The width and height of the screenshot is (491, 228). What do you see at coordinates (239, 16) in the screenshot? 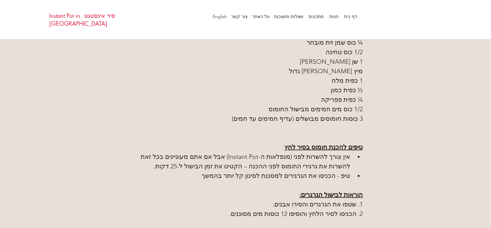
I see `p: צור קשר` at bounding box center [239, 16].